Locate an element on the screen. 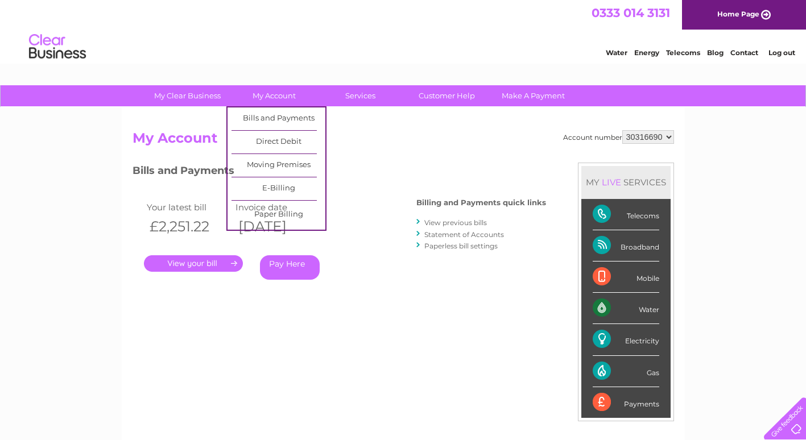 The image size is (806, 440). a: Water is located at coordinates (617, 52).